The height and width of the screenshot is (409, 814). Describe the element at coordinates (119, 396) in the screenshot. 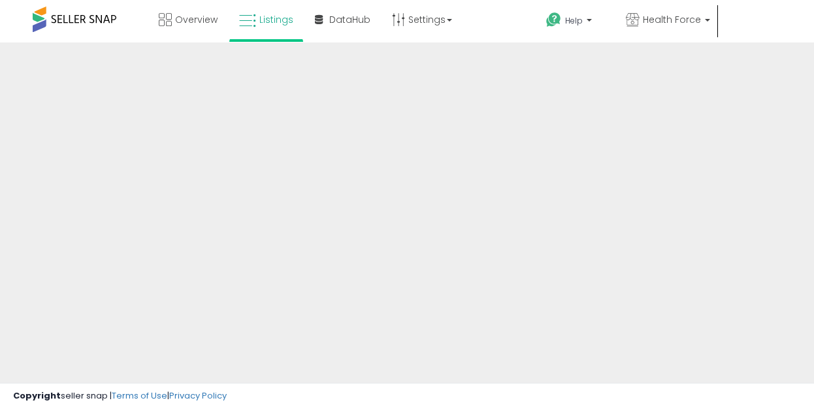

I see `div: seller snap | |` at that location.